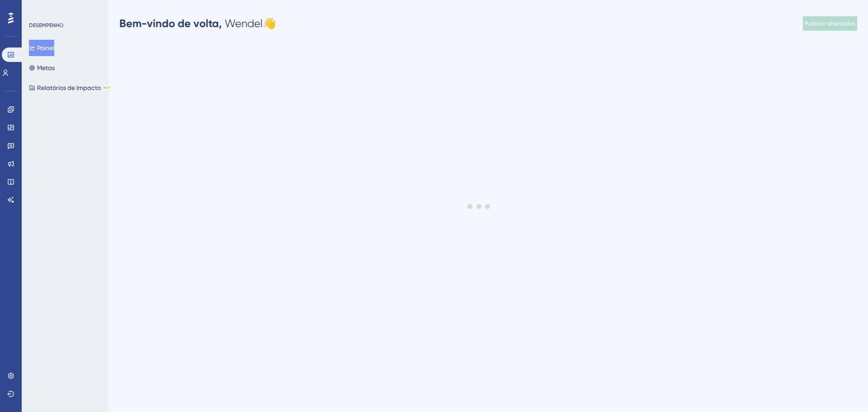 The width and height of the screenshot is (868, 412). What do you see at coordinates (42, 48) in the screenshot?
I see `button: Painel` at bounding box center [42, 48].